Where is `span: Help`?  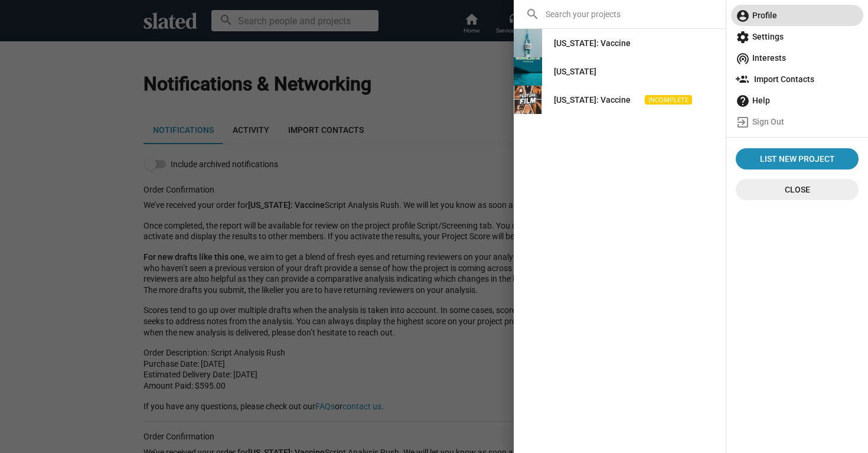
span: Help is located at coordinates (797, 100).